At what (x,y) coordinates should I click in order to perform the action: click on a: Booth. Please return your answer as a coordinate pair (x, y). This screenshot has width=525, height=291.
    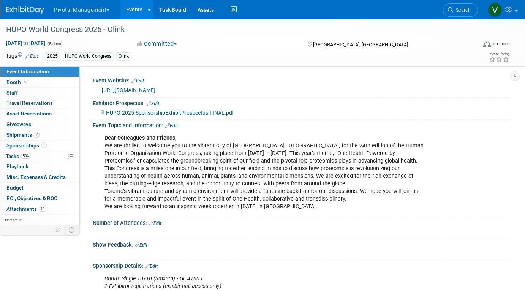
    Looking at the image, I should click on (40, 82).